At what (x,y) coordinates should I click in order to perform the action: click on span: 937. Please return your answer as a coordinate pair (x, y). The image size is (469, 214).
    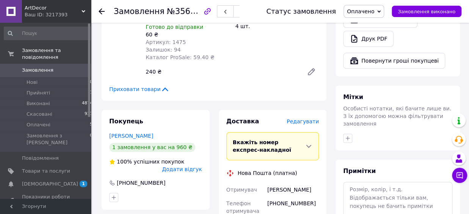
    Looking at the image, I should click on (88, 114).